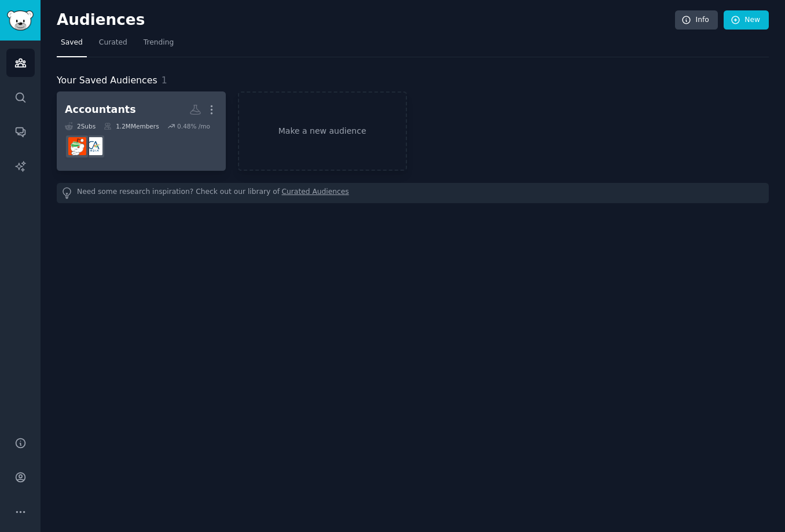  What do you see at coordinates (80, 126) in the screenshot?
I see `div: 2 Sub s` at bounding box center [80, 126].